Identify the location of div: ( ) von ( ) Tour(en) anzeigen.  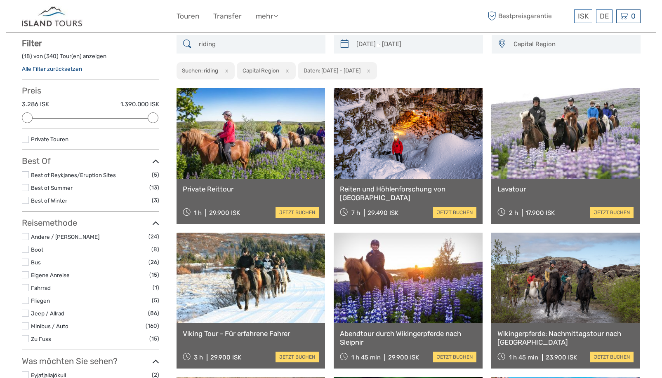
(90, 59).